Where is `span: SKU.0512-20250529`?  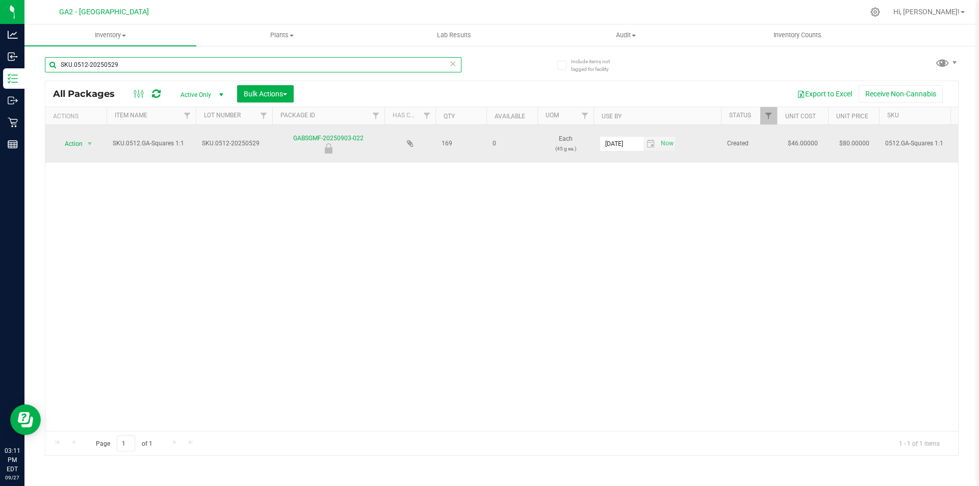
span: SKU.0512-20250529 is located at coordinates (234, 143).